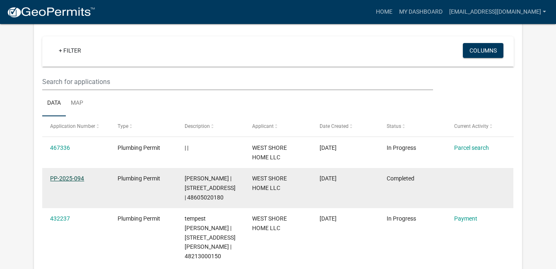 The image size is (556, 269). I want to click on a: Payment, so click(466, 219).